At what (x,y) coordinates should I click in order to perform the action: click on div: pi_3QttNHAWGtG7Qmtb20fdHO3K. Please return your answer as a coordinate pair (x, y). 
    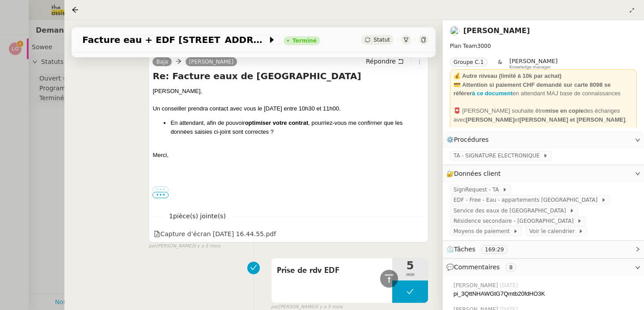
    Looking at the image, I should click on (545, 294).